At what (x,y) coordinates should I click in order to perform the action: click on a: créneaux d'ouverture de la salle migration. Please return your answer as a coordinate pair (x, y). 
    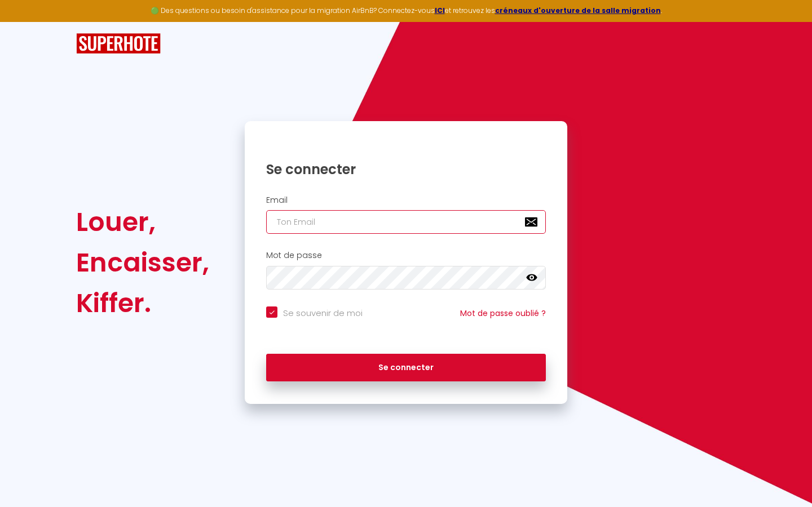
    Looking at the image, I should click on (578, 10).